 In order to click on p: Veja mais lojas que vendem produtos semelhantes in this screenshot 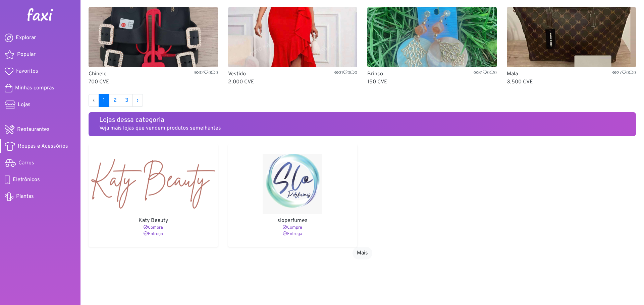, I will do `click(362, 128)`.